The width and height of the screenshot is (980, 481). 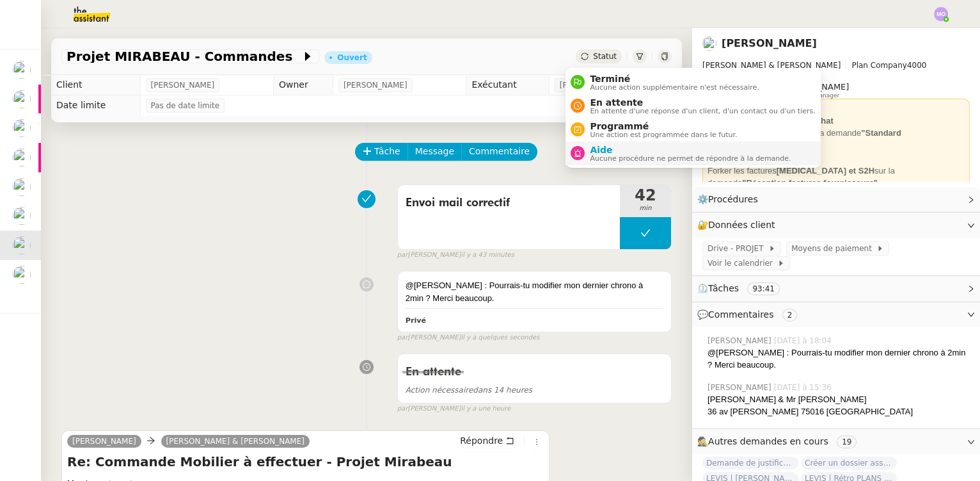 I want to click on div: Forker sur la demande, so click(x=836, y=139).